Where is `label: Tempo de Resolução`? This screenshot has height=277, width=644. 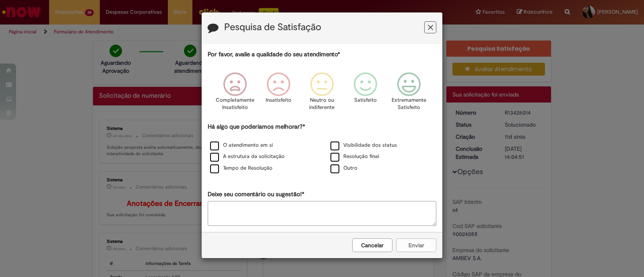 label: Tempo de Resolução is located at coordinates (241, 168).